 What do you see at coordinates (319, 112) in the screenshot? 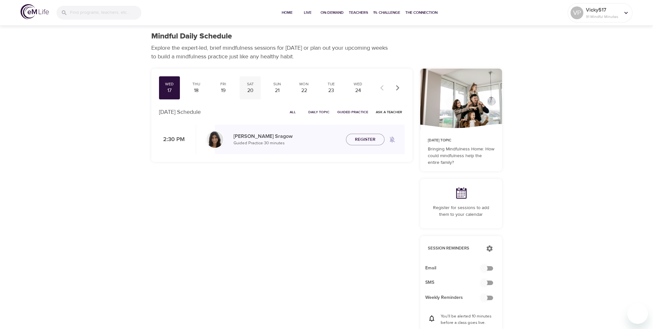
I see `button: Daily Topic` at bounding box center [319, 112].